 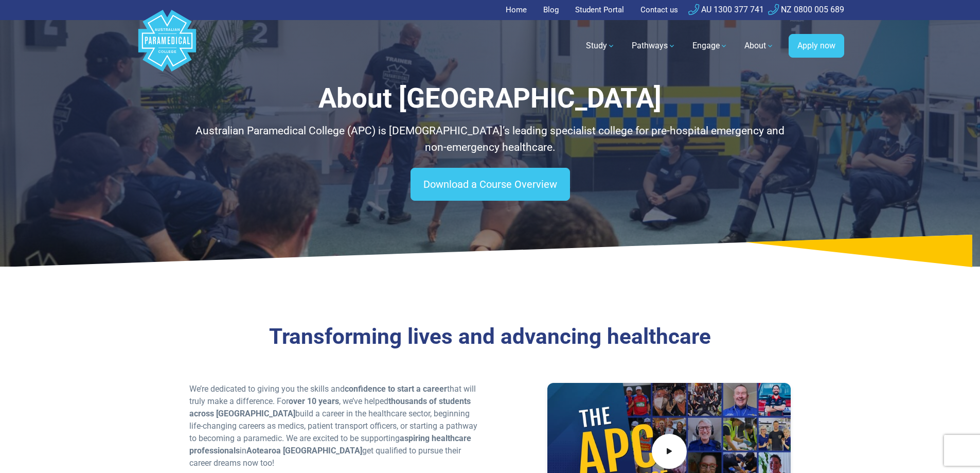 I want to click on h3: Transforming lives and advancing healthcare, so click(x=490, y=336).